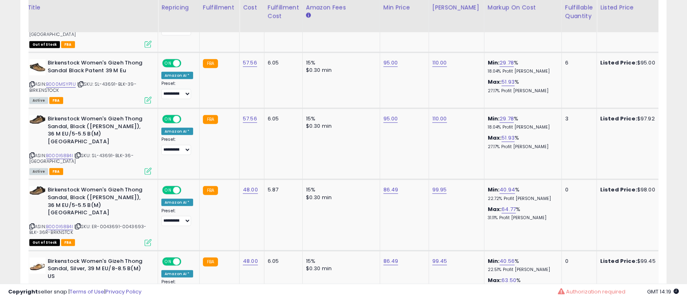  Describe the element at coordinates (579, 12) in the screenshot. I see `div: Fulfillable Quantity` at that location.